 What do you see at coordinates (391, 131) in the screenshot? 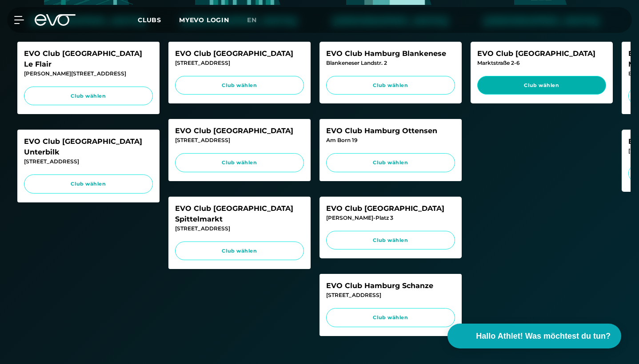
I see `div: EVO Club Hamburg Ottensen` at bounding box center [391, 131].